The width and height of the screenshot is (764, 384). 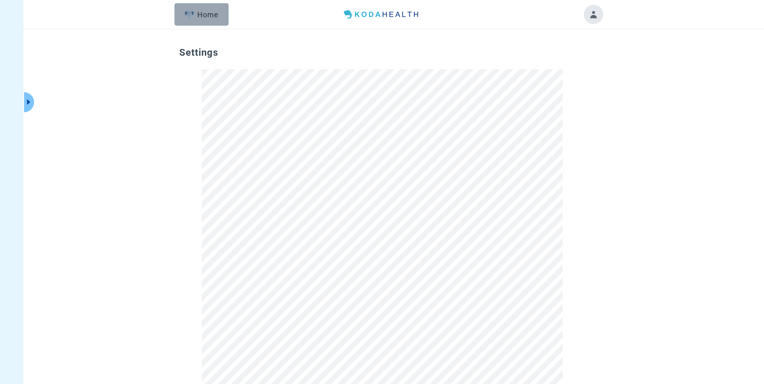 What do you see at coordinates (382, 14) in the screenshot?
I see `img: Koda Health` at bounding box center [382, 14].